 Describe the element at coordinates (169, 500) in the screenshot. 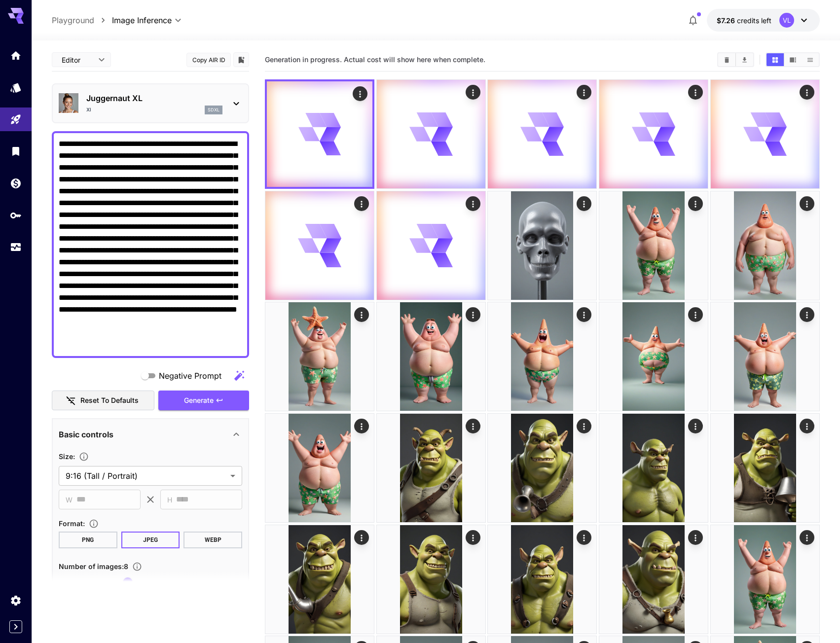

I see `span: H` at that location.